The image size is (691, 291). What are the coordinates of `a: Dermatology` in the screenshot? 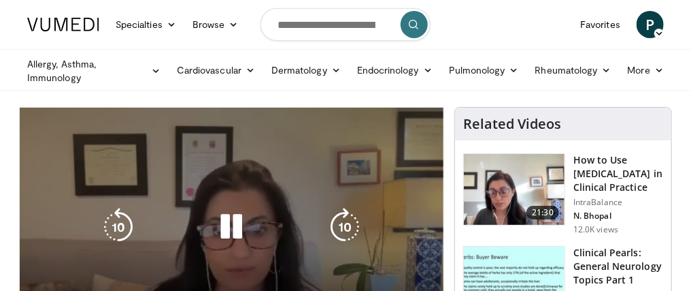 It's located at (306, 70).